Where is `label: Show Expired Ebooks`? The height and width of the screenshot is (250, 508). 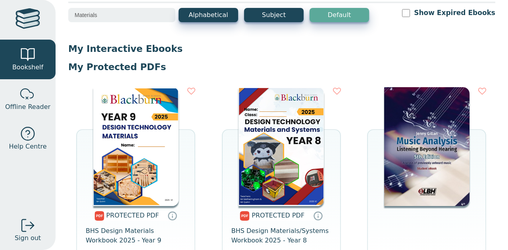 label: Show Expired Ebooks is located at coordinates (454, 13).